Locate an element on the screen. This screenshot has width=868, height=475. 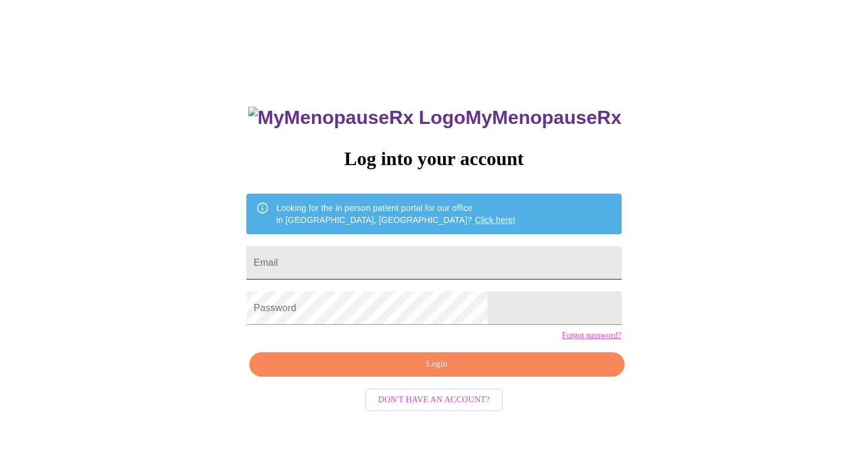
a: Click here! is located at coordinates (495, 220).